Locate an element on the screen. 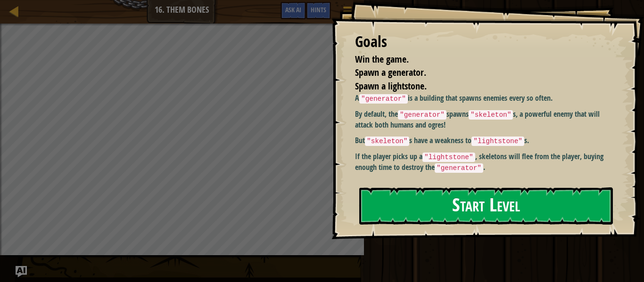 This screenshot has height=282, width=644. li: Spawn a generator. is located at coordinates (476, 72).